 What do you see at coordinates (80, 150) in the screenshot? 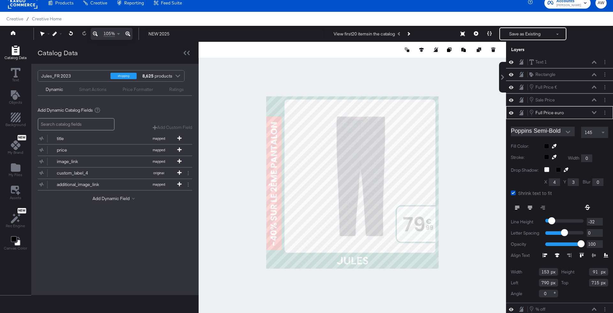
I see `div: price` at bounding box center [80, 150].